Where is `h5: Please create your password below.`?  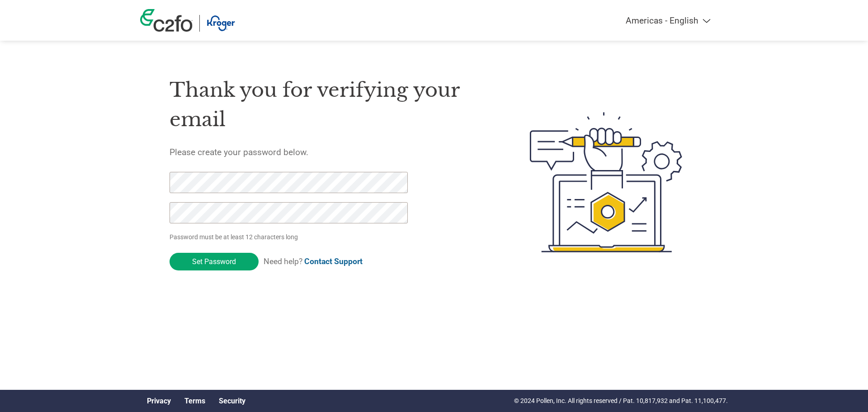
h5: Please create your password below. is located at coordinates (328, 152).